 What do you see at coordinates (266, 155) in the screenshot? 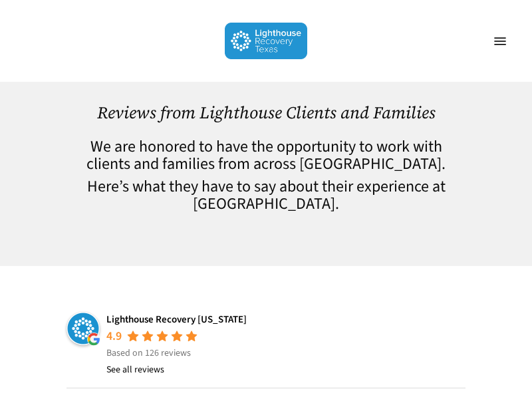
I see `h4: We are honored to have the opportunity to work with clients and families from across [GEOGRAPHIC_...` at bounding box center [266, 155].